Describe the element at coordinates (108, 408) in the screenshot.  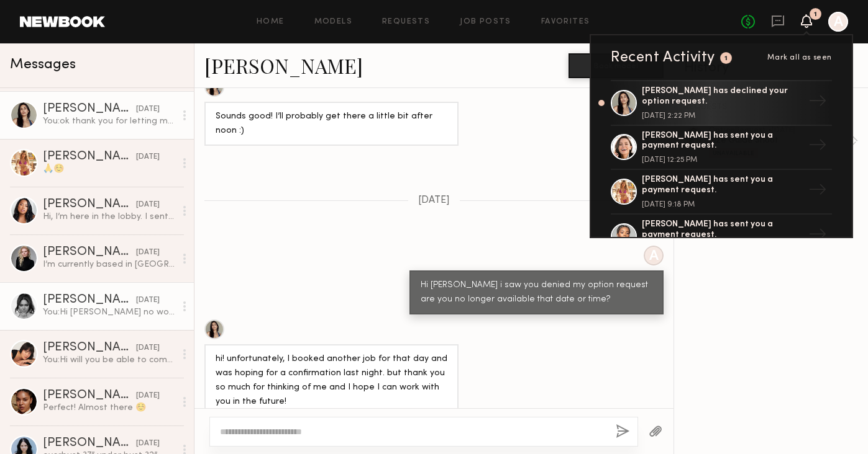
I see `div: Perfect! Almost there ☺️` at that location.